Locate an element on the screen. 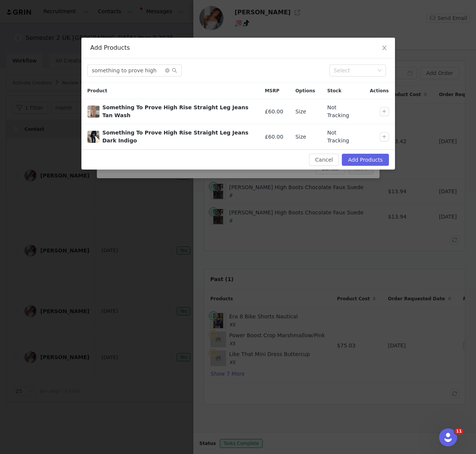 Image resolution: width=476 pixels, height=454 pixels. span: 11 is located at coordinates (459, 431).